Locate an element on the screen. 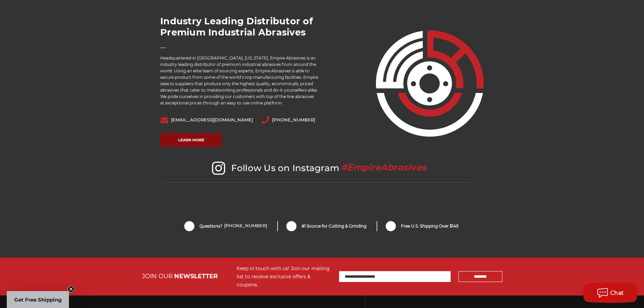 This screenshot has width=644, height=308. span: Questions? is located at coordinates (233, 226).